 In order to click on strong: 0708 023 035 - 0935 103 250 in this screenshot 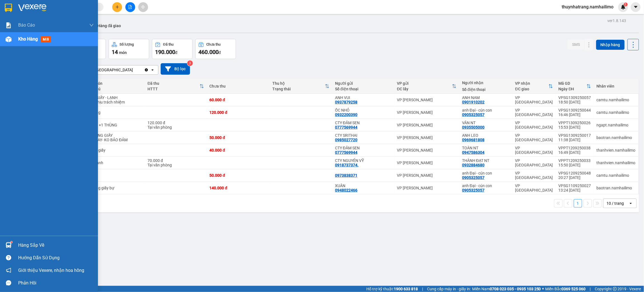, I will do `click(515, 289)`.